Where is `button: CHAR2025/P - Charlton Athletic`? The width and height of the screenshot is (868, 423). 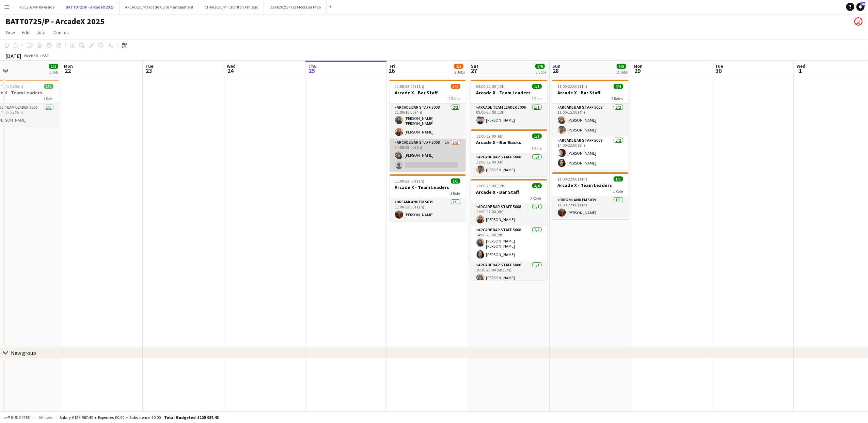 button: CHAR2025/P - Charlton Athletic is located at coordinates (232, 7).